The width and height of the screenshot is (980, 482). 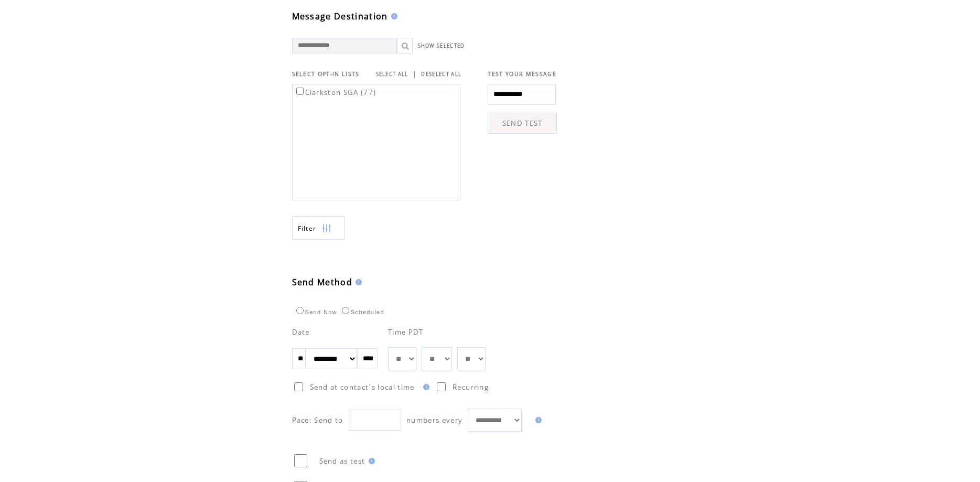 I want to click on a: SEND TEST, so click(x=522, y=123).